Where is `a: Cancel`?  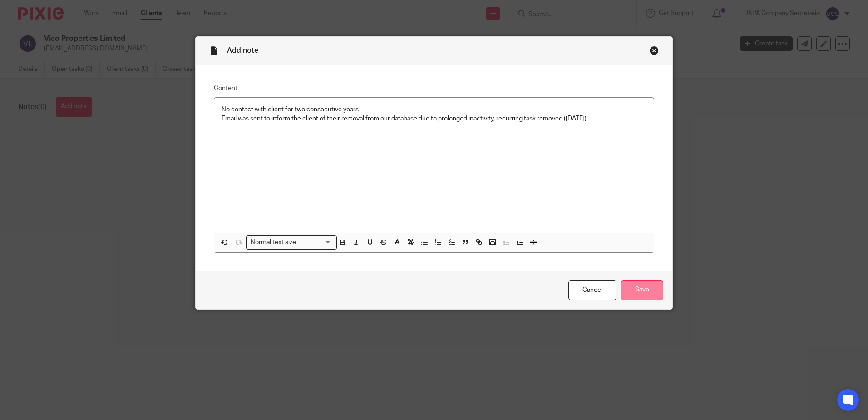 a: Cancel is located at coordinates (592, 290).